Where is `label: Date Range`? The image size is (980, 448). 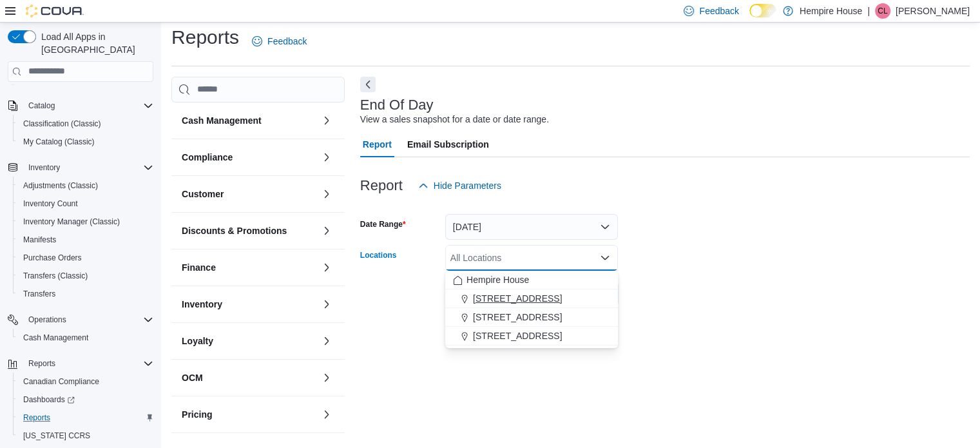
label: Date Range is located at coordinates (383, 224).